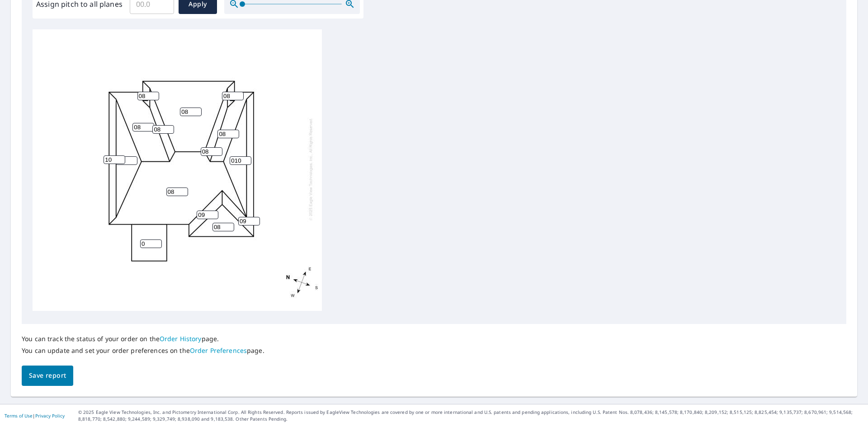 The width and height of the screenshot is (868, 427). I want to click on a: Order Preferences, so click(218, 350).